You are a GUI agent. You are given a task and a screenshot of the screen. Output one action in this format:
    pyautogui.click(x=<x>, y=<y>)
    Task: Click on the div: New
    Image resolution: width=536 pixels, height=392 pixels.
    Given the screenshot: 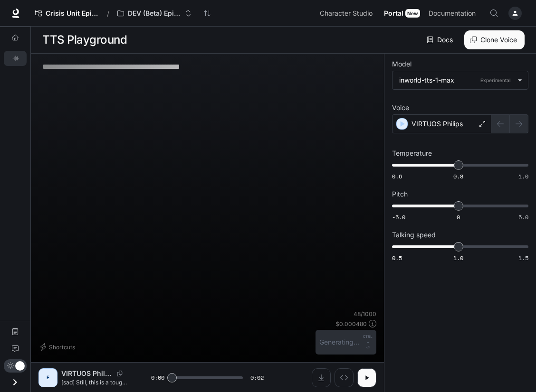 What is the action you would take?
    pyautogui.click(x=412, y=14)
    